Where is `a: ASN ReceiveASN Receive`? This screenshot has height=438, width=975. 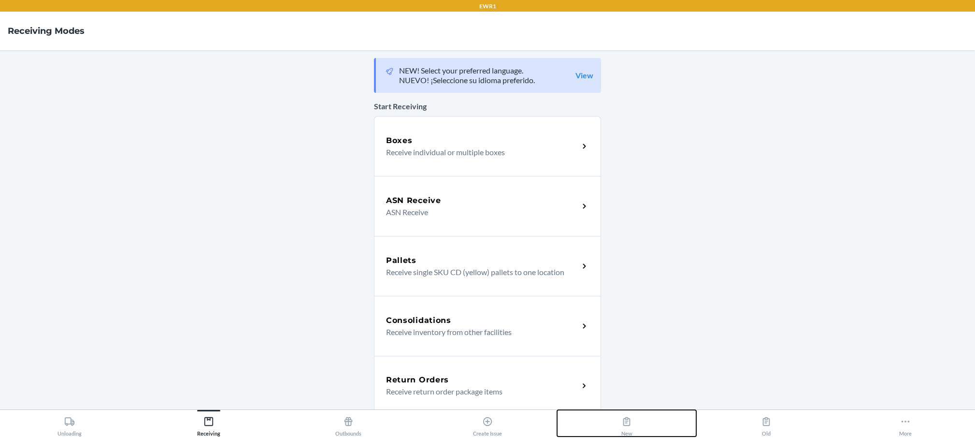
a: ASN ReceiveASN Receive is located at coordinates (488, 206).